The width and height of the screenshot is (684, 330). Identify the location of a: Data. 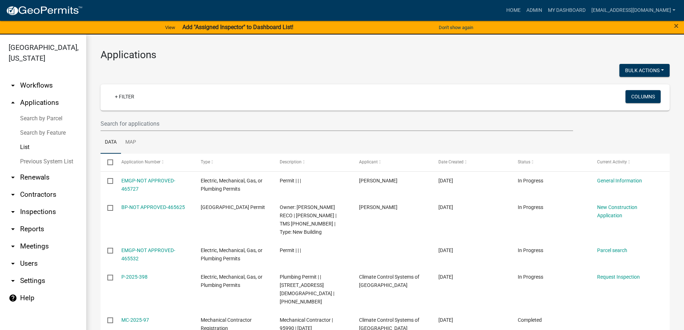
(111, 143).